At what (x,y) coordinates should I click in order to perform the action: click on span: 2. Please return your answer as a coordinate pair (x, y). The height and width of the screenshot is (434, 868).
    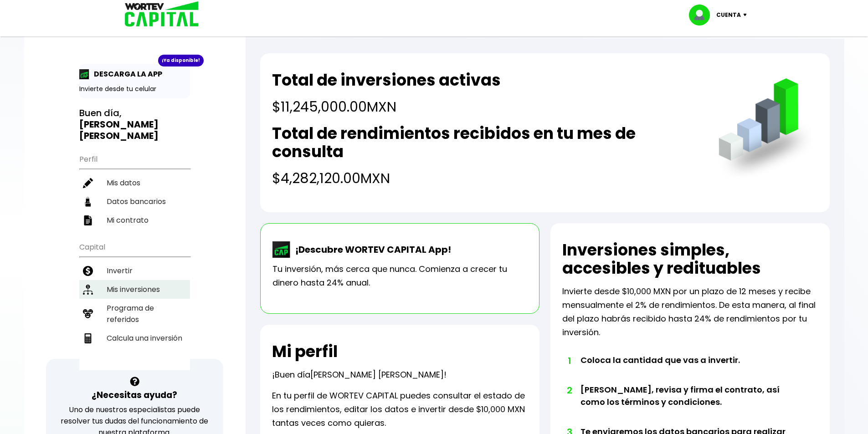
    Looking at the image, I should click on (569, 390).